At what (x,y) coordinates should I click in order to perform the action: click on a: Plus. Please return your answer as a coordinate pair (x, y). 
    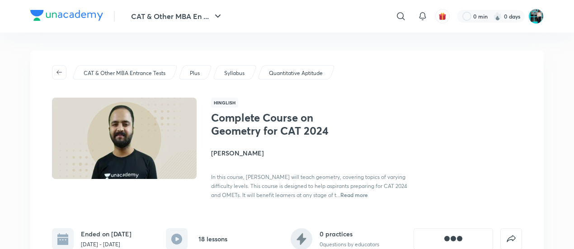
    Looking at the image, I should click on (195, 73).